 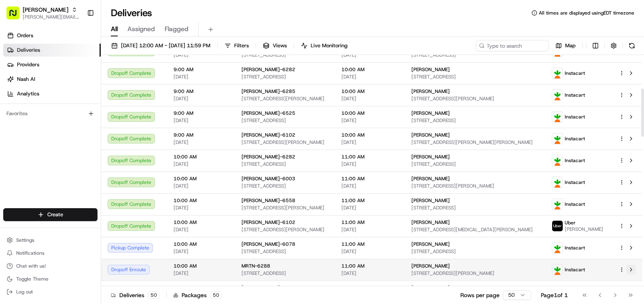 I want to click on span: All times are displayed using EDT timezone, so click(x=586, y=13).